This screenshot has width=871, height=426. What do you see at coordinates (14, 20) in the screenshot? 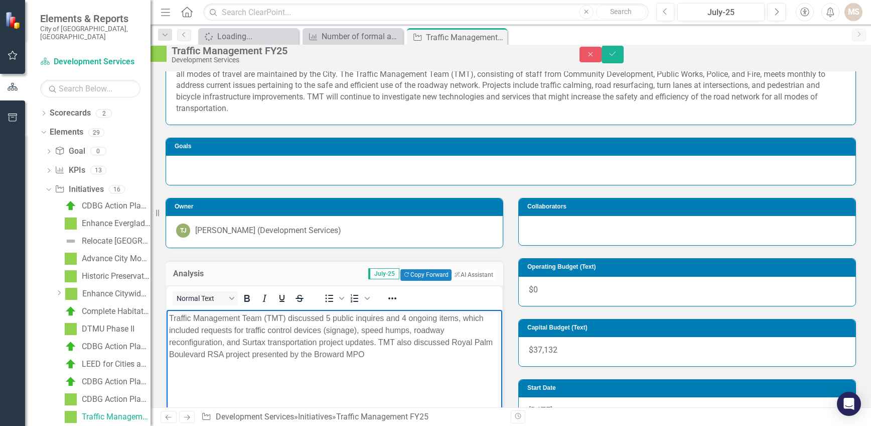
I see `img: ClearPoint Strategy` at bounding box center [14, 20].